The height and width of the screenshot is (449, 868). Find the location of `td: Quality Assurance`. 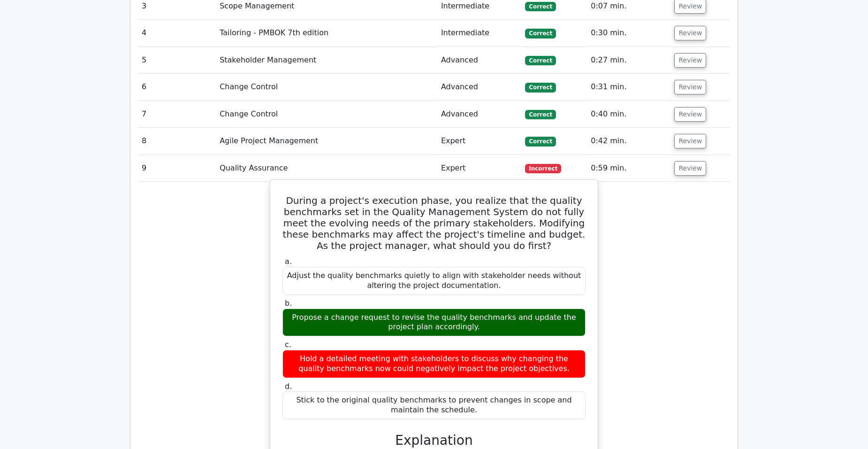

td: Quality Assurance is located at coordinates (327, 168).